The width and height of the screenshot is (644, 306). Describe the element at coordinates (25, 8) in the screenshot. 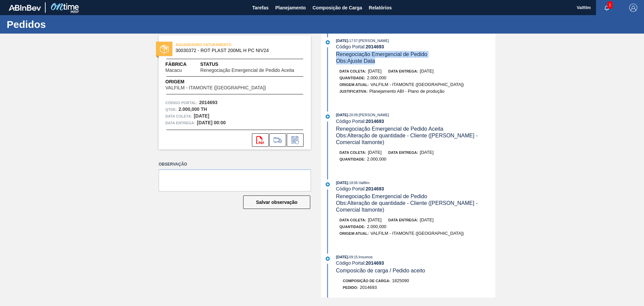

I see `img: TNhmsLtSVTkK8tSr43FrP2fwEKptu5GPRR3wAAAABJRU5ErkJggg==` at that location.